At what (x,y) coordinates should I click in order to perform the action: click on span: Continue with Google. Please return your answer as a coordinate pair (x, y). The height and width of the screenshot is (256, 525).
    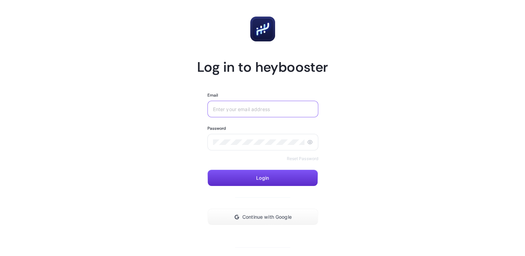
    Looking at the image, I should click on (267, 217).